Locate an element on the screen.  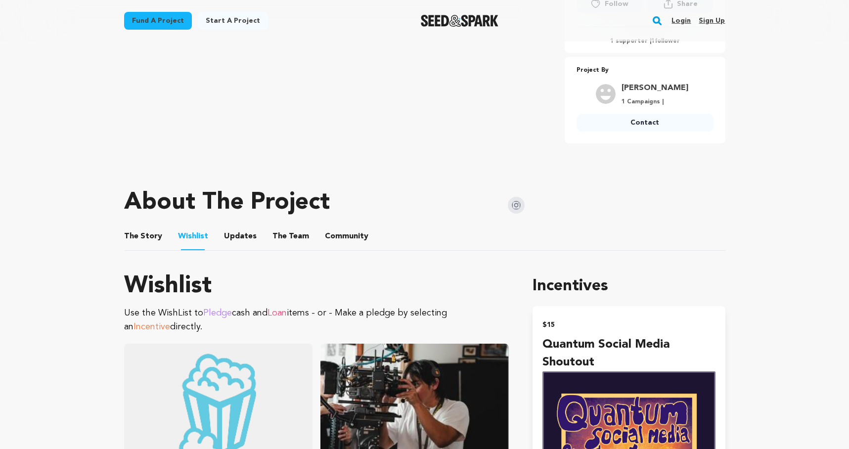
a: Login is located at coordinates (681, 21).